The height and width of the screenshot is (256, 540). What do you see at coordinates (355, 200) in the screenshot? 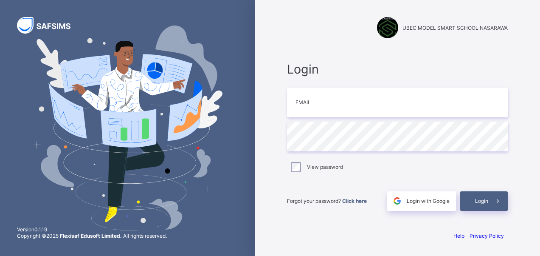
I see `a: Click here` at bounding box center [355, 200].